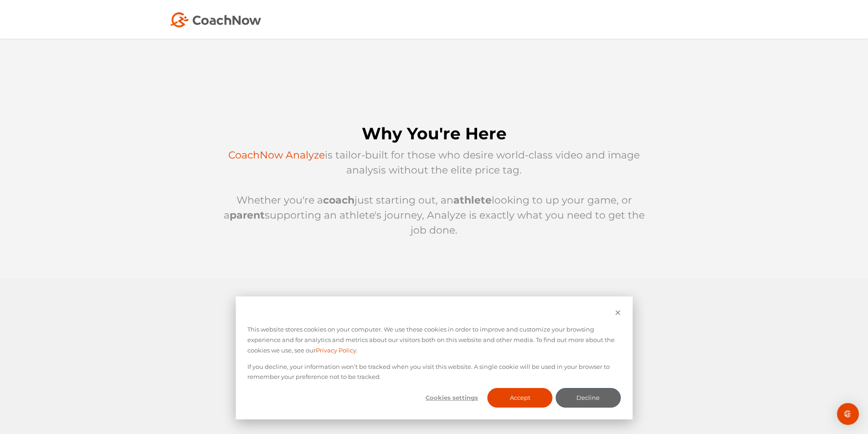  Describe the element at coordinates (451, 398) in the screenshot. I see `button: Cookies settings` at that location.